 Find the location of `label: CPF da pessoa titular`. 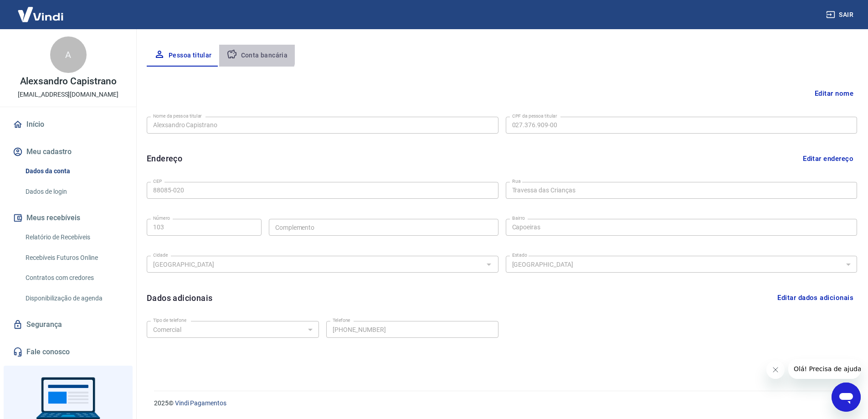

label: CPF da pessoa titular is located at coordinates (534, 116).